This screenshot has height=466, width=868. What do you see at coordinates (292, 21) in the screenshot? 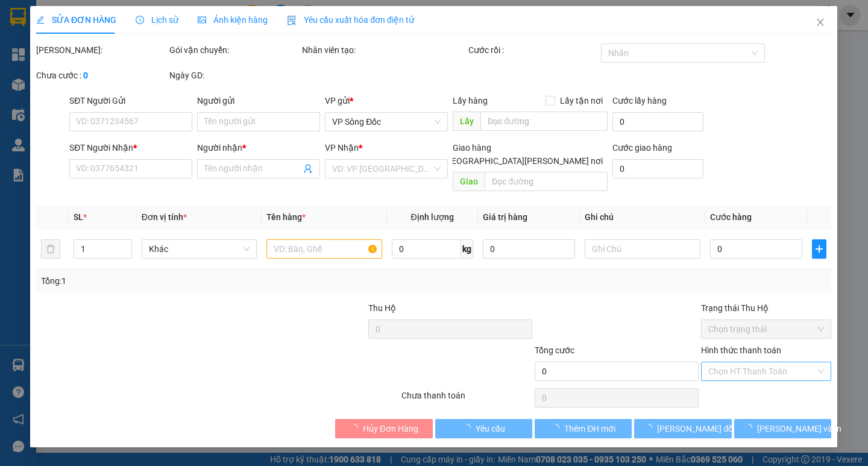
I see `img: icon` at bounding box center [292, 21].